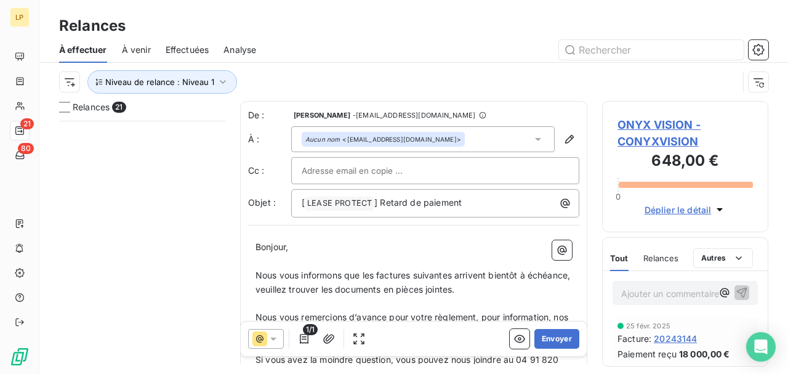  What do you see at coordinates (685, 209) in the screenshot?
I see `button: Déplier le détail` at bounding box center [685, 209].